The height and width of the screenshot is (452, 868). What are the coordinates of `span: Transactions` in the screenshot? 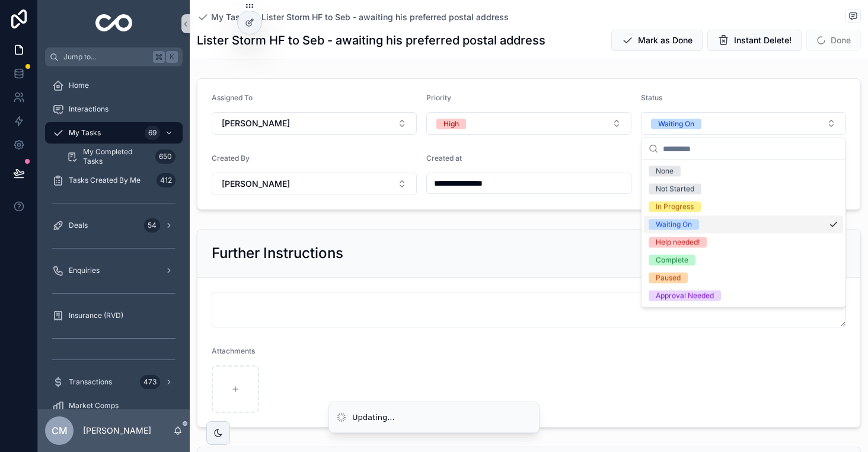 It's located at (90, 382).